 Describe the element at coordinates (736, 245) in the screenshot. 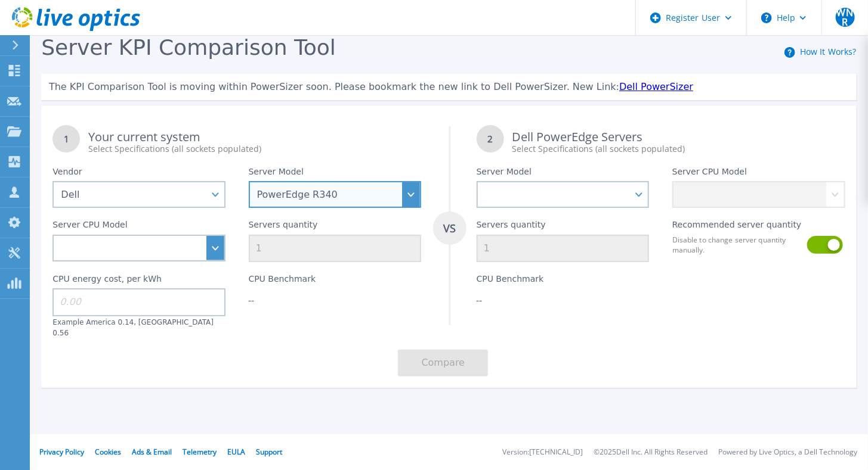

I see `label: Disable to change server quantity manually.` at that location.